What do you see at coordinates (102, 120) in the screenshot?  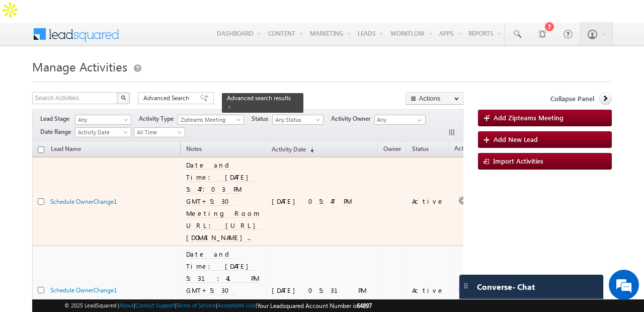 I see `span: Any` at bounding box center [102, 120].